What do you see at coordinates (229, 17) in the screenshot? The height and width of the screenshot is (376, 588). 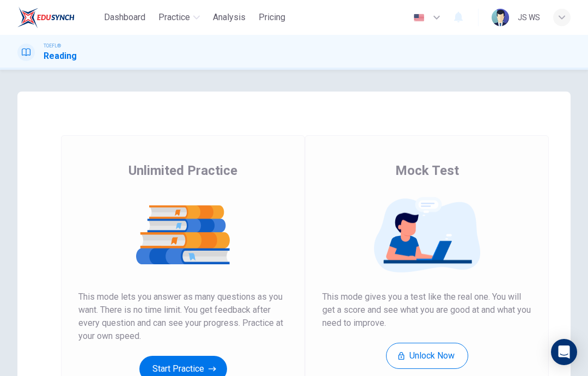 I see `button: Analysis` at bounding box center [229, 17].